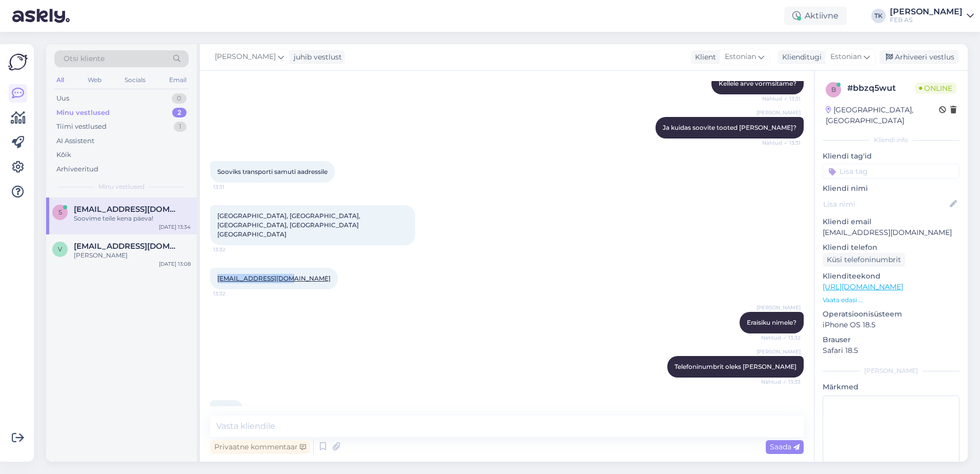 Image resolution: width=980 pixels, height=474 pixels. What do you see at coordinates (785, 447) in the screenshot?
I see `span: Saada` at bounding box center [785, 447].